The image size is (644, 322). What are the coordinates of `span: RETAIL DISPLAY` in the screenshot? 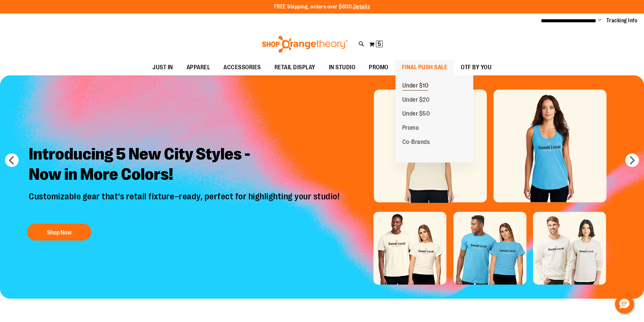 It's located at (295, 67).